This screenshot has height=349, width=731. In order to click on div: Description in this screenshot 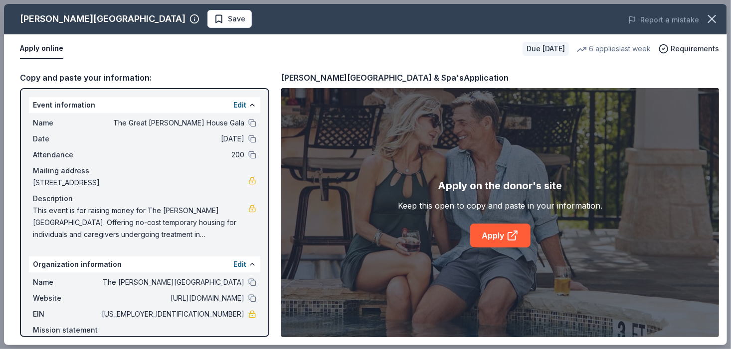, I will do `click(145, 199)`.